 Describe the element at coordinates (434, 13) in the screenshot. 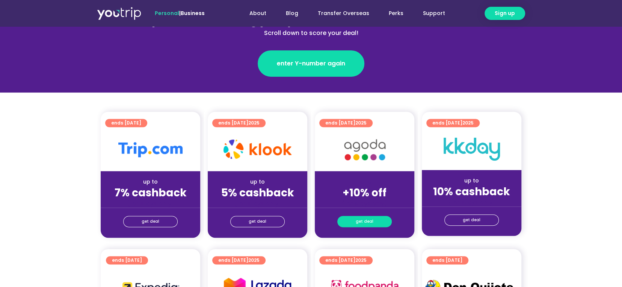

I see `a: Support` at that location.